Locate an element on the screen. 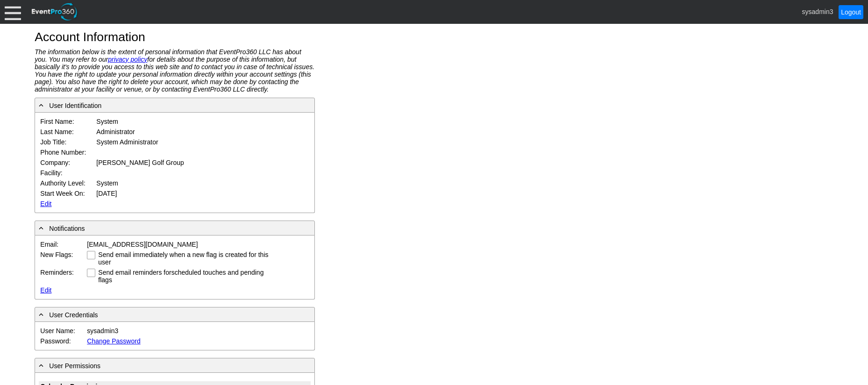 The image size is (868, 385). td: Reminders: is located at coordinates (62, 276).